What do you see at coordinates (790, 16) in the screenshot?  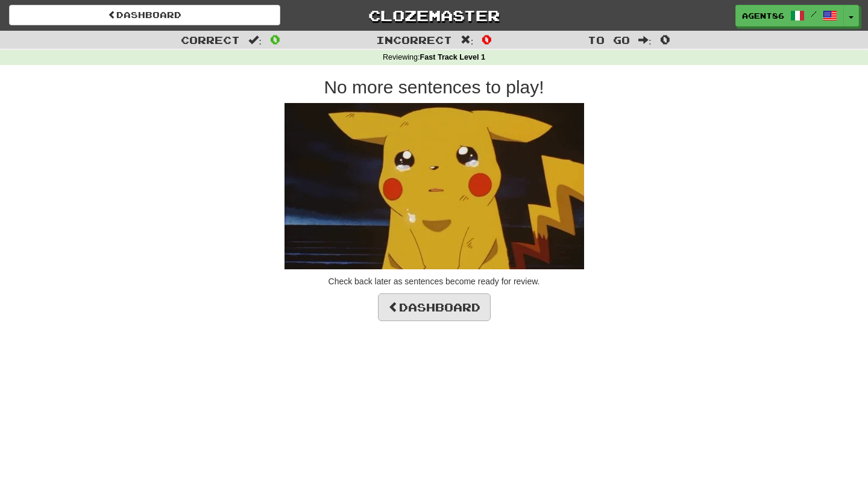 I see `a: Agent86 /` at bounding box center [790, 16].